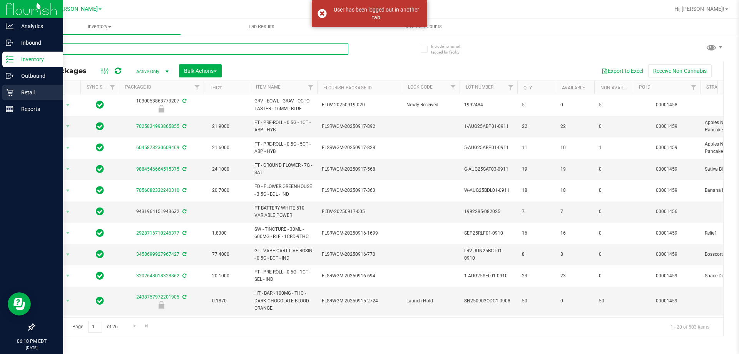  Describe the element at coordinates (283, 301) in the screenshot. I see `span: HT - BAR - 100MG - THC - DARK CHOCOLATE BLOOD ORANGE` at that location.